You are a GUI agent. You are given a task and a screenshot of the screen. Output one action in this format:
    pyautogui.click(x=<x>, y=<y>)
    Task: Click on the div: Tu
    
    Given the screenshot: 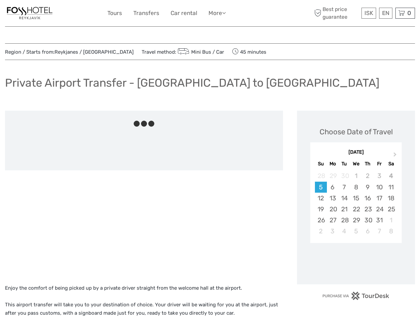 What is the action you would take?
    pyautogui.click(x=345, y=163)
    